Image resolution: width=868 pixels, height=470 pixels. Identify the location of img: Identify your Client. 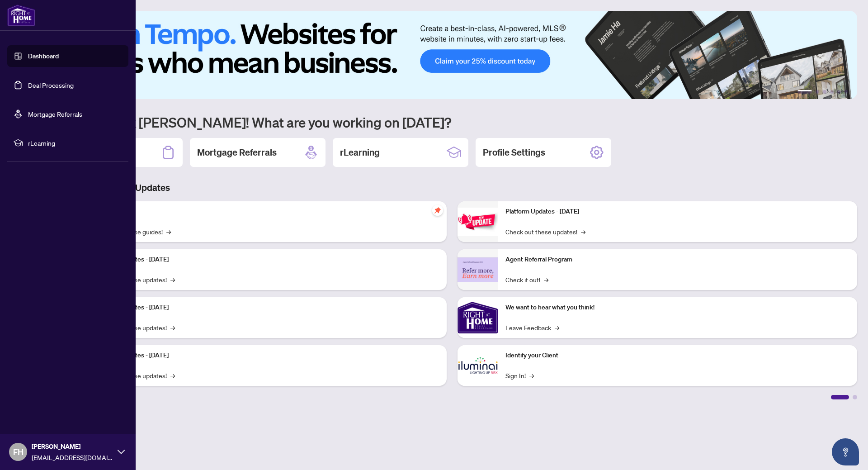
(478, 365).